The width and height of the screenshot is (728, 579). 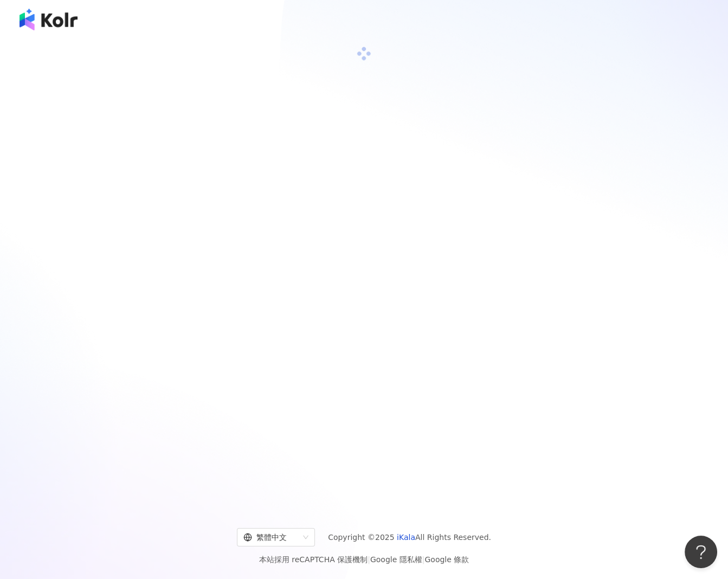 What do you see at coordinates (48, 20) in the screenshot?
I see `img: logo` at bounding box center [48, 20].